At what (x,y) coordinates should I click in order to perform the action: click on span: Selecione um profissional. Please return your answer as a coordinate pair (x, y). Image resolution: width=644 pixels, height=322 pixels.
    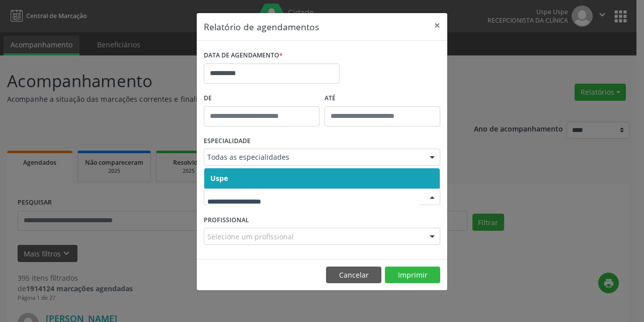
    Looking at the image, I should click on (250, 236).